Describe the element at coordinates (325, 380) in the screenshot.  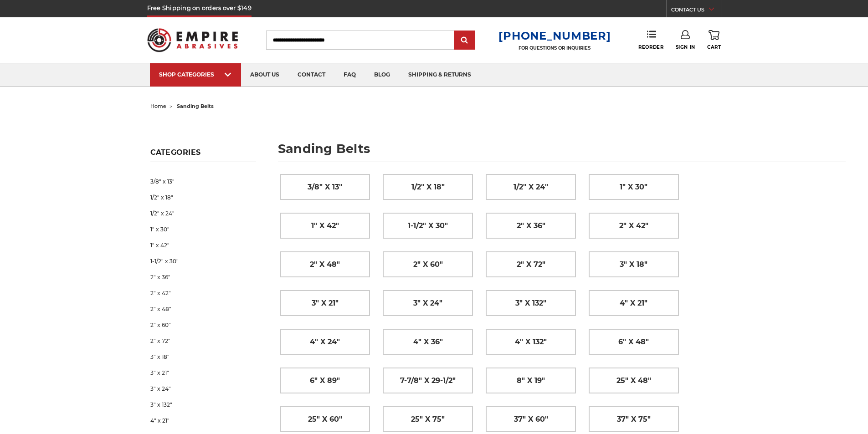
I see `a: 6" x 89"` at that location.